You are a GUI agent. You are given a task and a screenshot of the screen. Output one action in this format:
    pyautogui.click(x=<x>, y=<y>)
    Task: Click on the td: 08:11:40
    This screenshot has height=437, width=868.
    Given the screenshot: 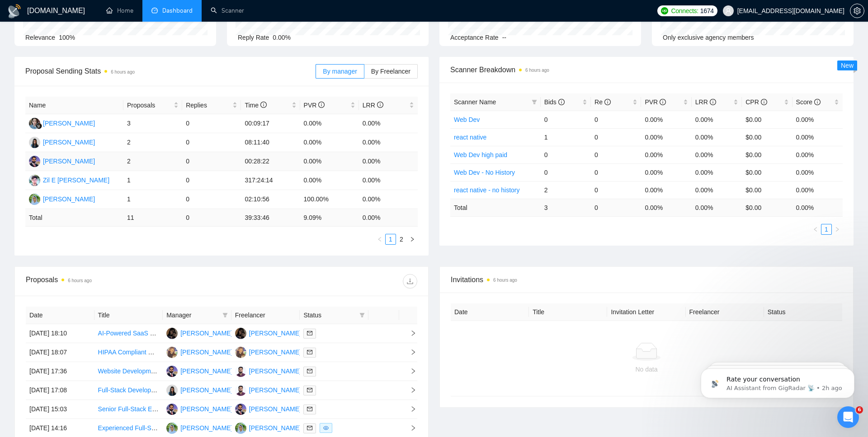 What is the action you would take?
    pyautogui.click(x=270, y=143)
    